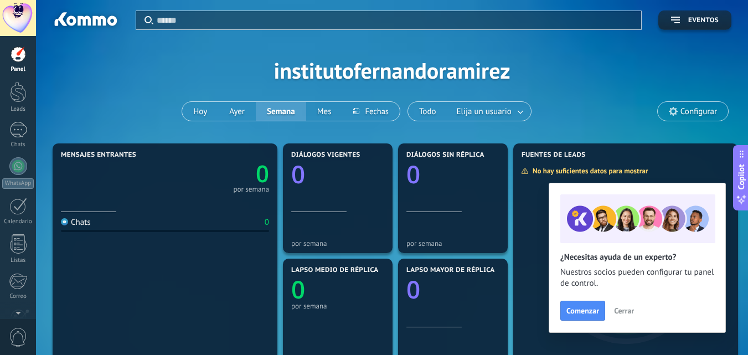 The height and width of the screenshot is (355, 748). Describe the element at coordinates (695, 20) in the screenshot. I see `button: Eventos` at that location.